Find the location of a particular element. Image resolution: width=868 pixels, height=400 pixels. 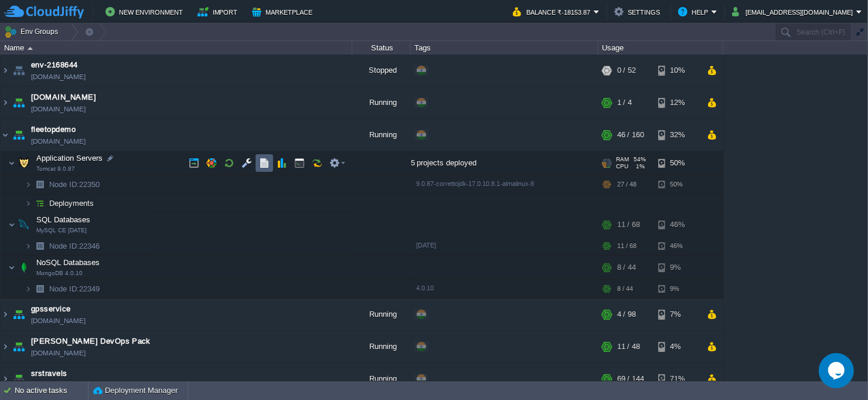

div: 11 / 48 is located at coordinates (628, 347).